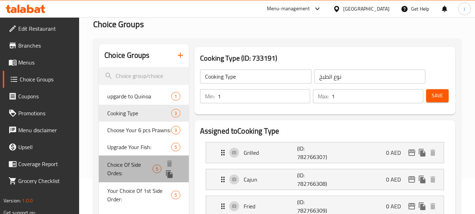  What do you see at coordinates (41, 113) in the screenshot?
I see `a: Promotions` at bounding box center [41, 113].